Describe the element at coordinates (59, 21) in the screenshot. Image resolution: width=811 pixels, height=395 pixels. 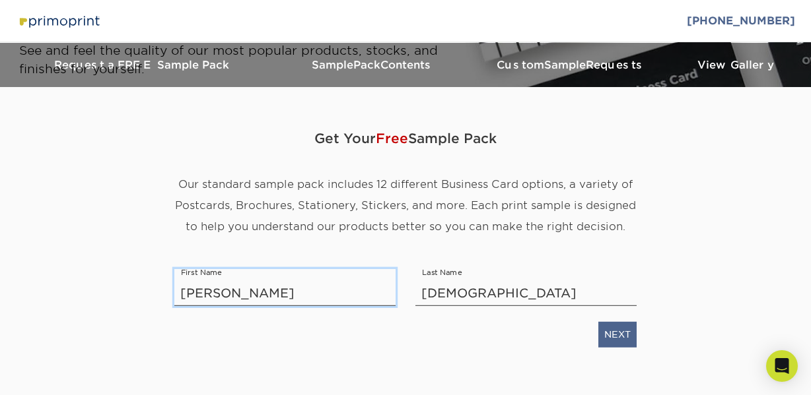
I see `img: Primoprint` at that location.